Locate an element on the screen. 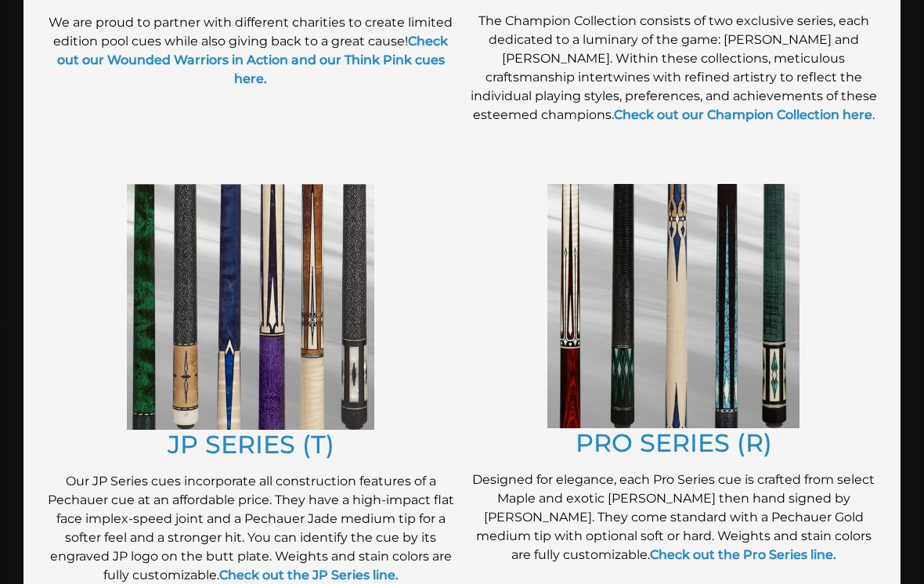  a: Check out our Wounded Warriors in Action and our Think Pink cues here. is located at coordinates (253, 61).